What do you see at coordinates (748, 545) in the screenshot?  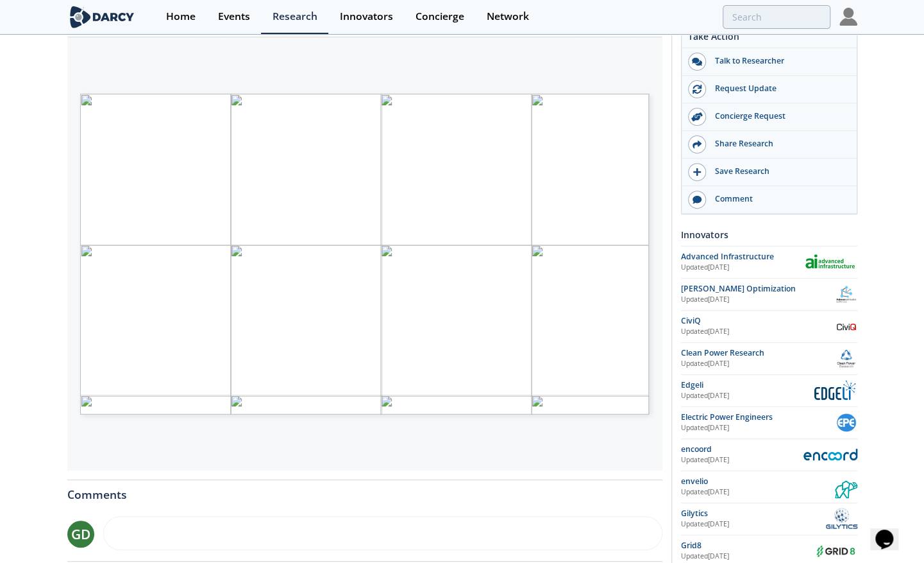 I see `div: Grid8` at bounding box center [748, 545].